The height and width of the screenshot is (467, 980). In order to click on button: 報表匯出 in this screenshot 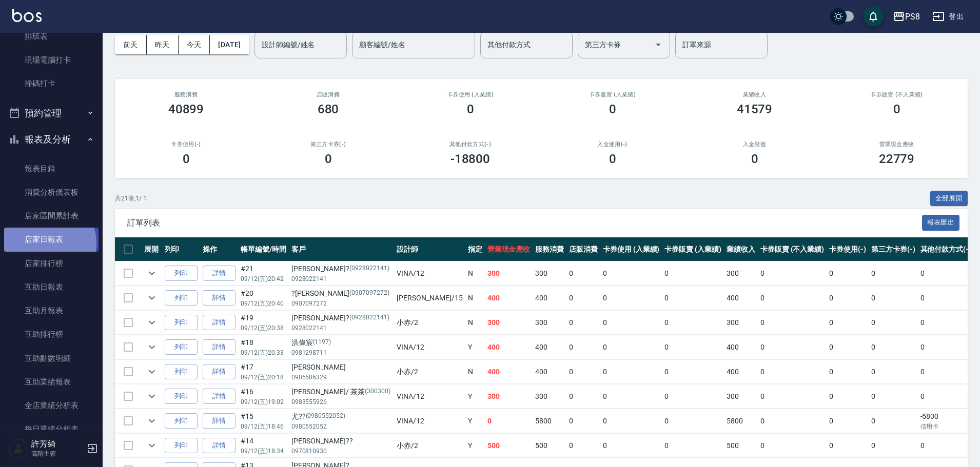, I will do `click(941, 223)`.